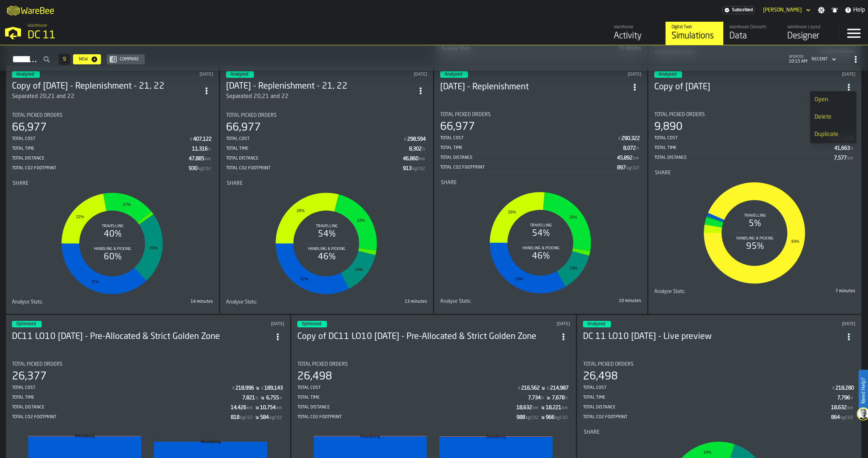  I want to click on button: button-Compare, so click(126, 59).